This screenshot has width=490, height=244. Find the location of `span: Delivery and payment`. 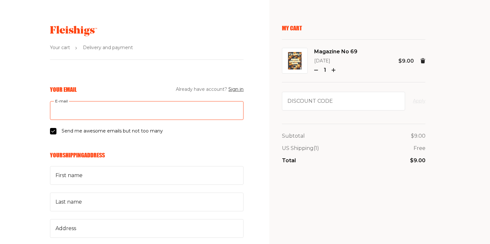

span: Delivery and payment is located at coordinates (108, 48).